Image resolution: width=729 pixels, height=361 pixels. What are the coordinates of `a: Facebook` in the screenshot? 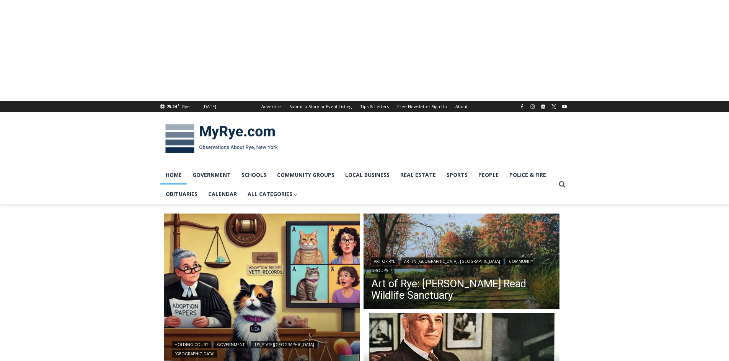 It's located at (522, 107).